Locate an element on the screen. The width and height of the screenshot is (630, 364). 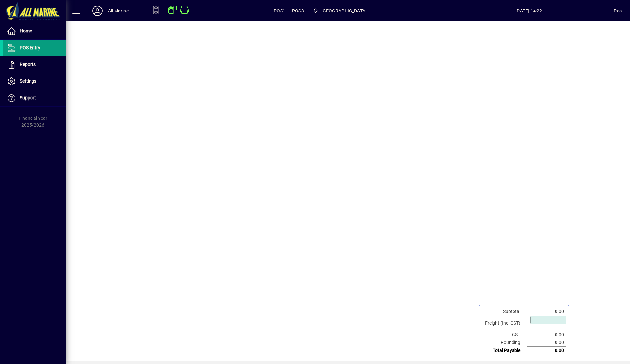
td: Freight (Incl GST) is located at coordinates (504, 323).